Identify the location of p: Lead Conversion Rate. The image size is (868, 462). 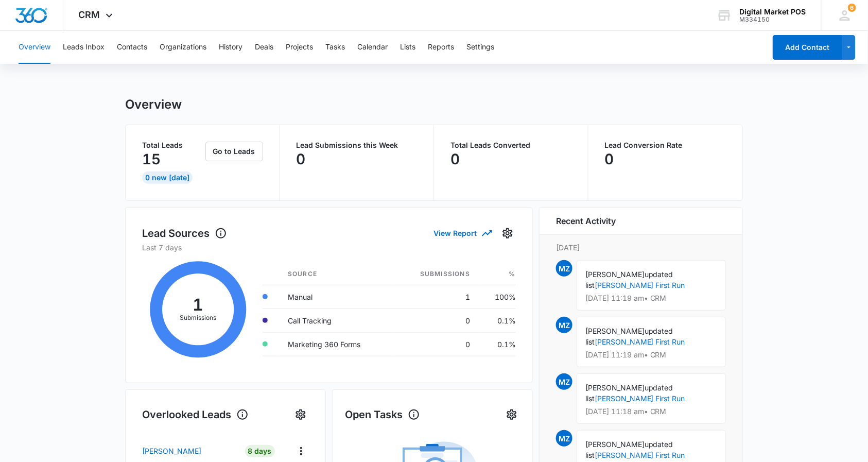
(666, 145).